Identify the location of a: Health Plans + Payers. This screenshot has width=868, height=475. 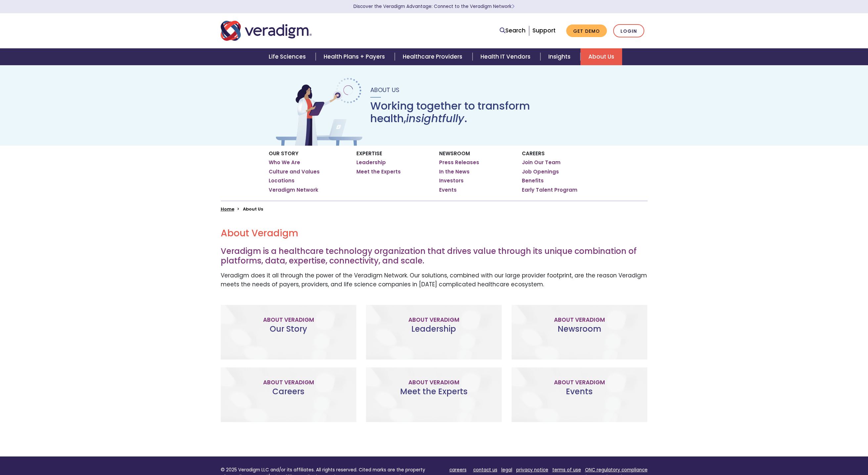
(355, 57).